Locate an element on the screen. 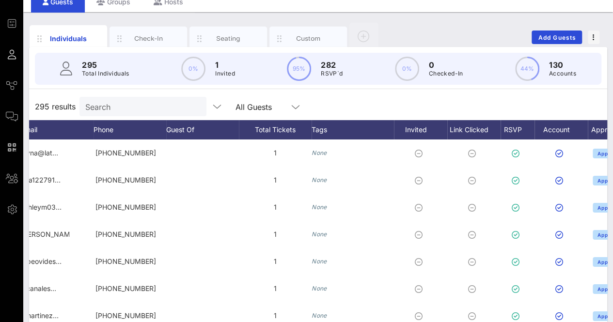  p: RSVP`d is located at coordinates (332, 74).